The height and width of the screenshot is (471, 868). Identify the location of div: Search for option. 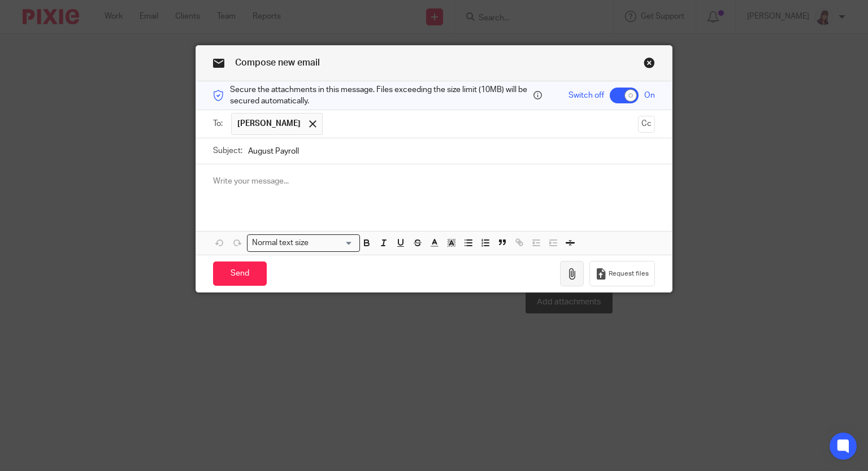
(303, 243).